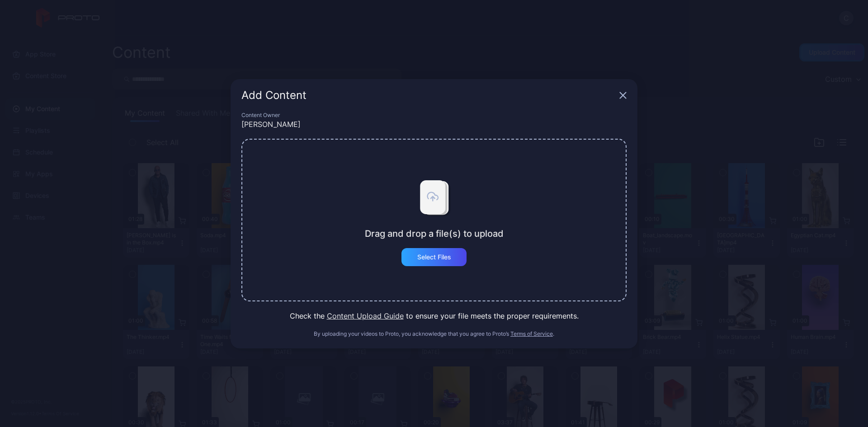 The image size is (868, 427). I want to click on div: Check the to ensure your file meets the proper requirements., so click(434, 316).